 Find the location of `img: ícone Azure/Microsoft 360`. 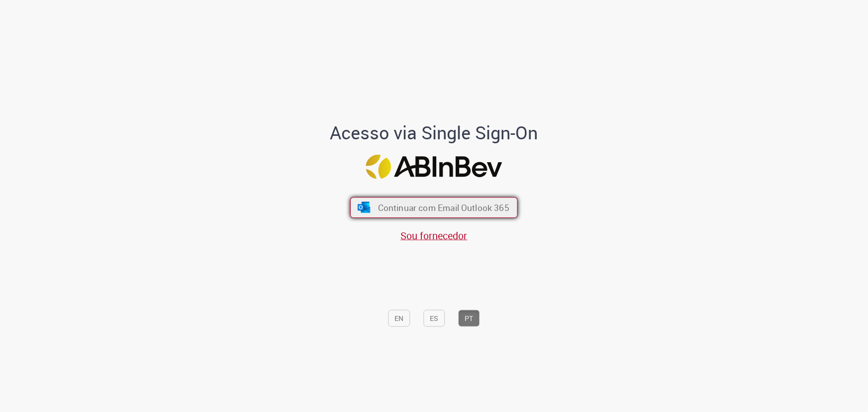

img: ícone Azure/Microsoft 360 is located at coordinates (363, 208).